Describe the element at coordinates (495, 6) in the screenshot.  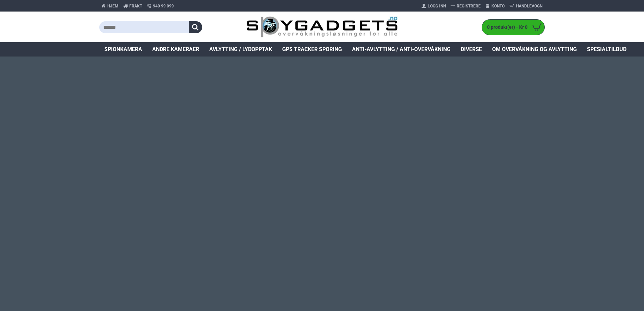
I see `a: Konto` at that location.